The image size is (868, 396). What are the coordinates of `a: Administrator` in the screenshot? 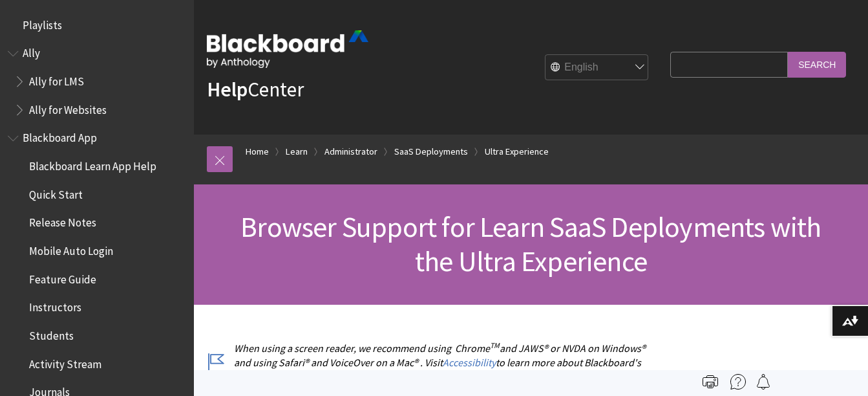 It's located at (351, 151).